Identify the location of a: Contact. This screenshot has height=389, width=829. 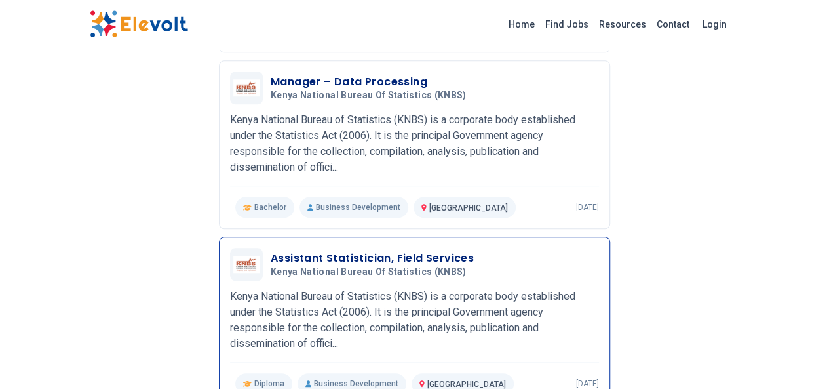
(673, 24).